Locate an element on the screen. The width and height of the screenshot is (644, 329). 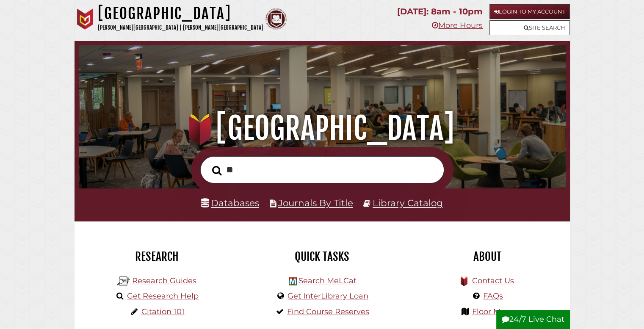
a: Journals By Title is located at coordinates (315, 203).